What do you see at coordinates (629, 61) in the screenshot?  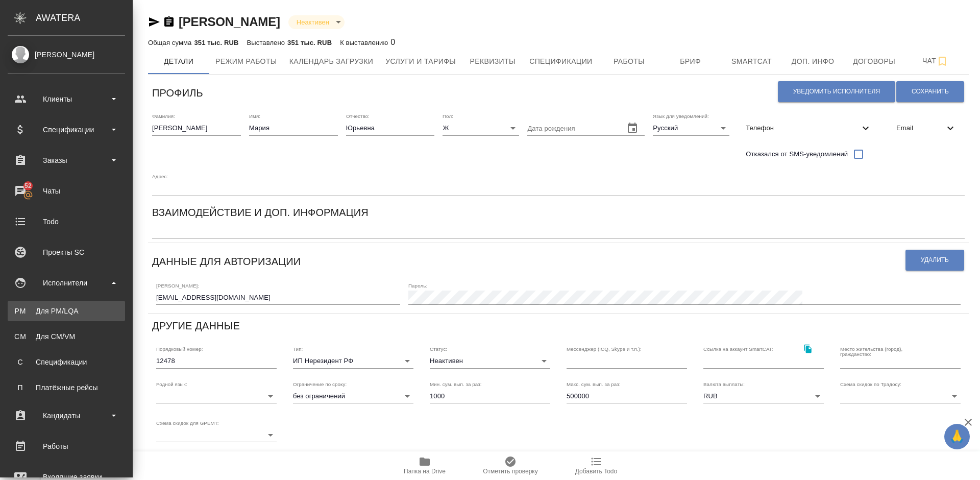 I see `span: Работы` at bounding box center [629, 61].